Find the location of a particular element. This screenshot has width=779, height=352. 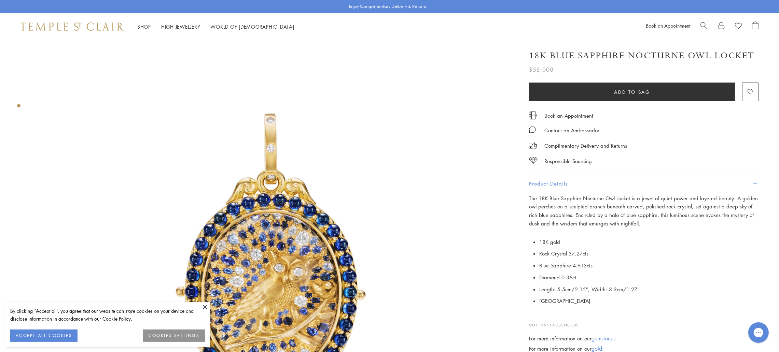

button: Gorgias live chat is located at coordinates (14, 13).